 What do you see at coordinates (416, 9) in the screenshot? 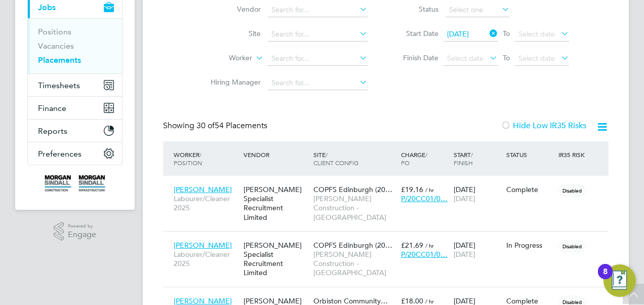
I see `label: Status` at bounding box center [416, 9].